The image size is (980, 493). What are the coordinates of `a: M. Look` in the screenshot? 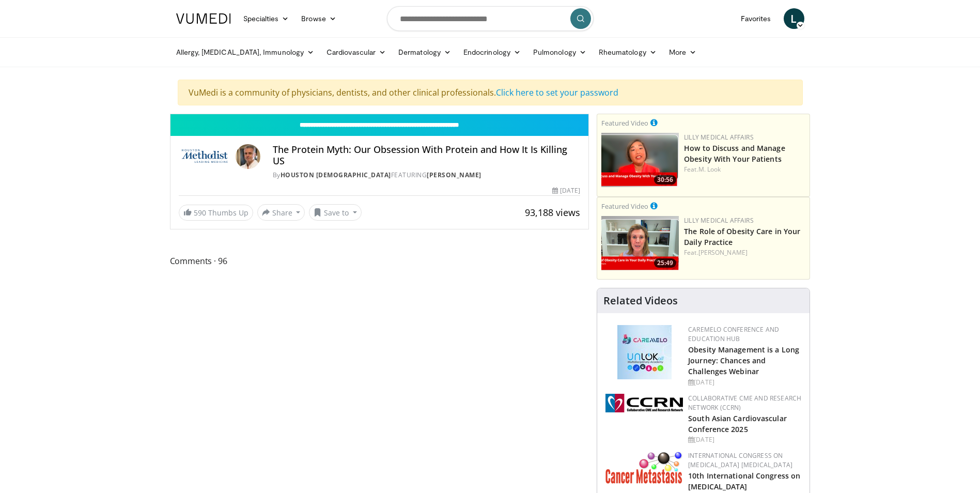 It's located at (710, 169).